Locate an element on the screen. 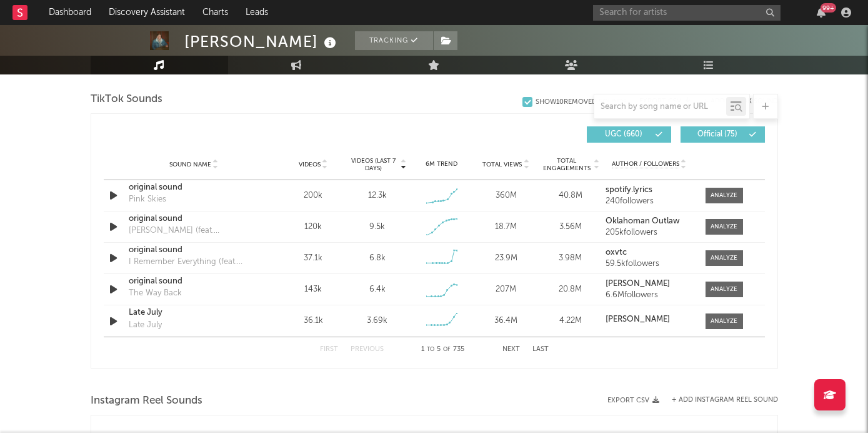 This screenshot has width=868, height=433. span: of is located at coordinates (447, 349).